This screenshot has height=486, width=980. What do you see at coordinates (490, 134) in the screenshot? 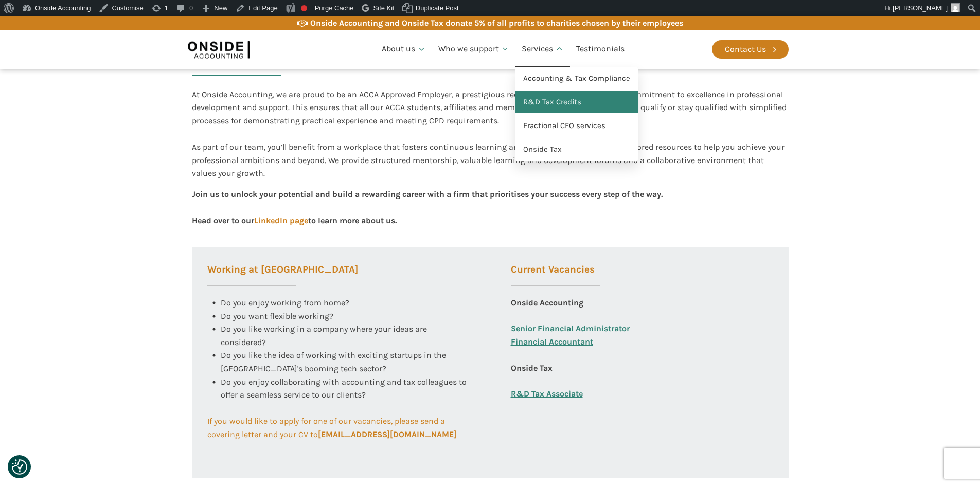
I see `div: At Onside Accounting, we are proud to be an ACCA Approved Employer, a prestigious recognition tha...` at bounding box center [490, 134].